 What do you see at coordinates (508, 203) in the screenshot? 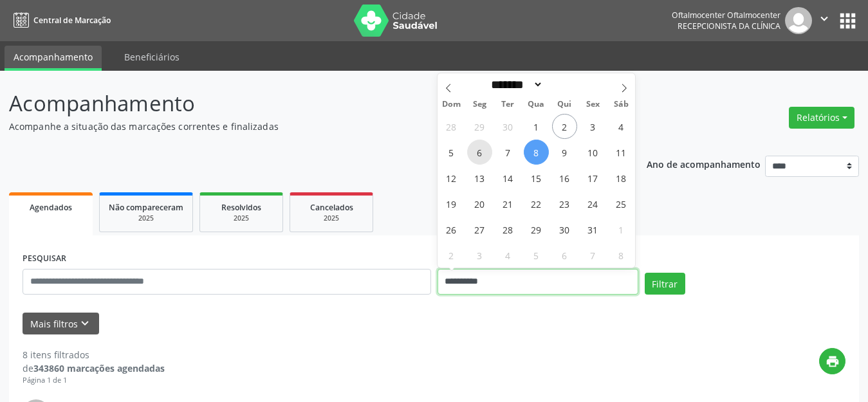
I see `span: Outubro 21, 2025` at bounding box center [508, 203].